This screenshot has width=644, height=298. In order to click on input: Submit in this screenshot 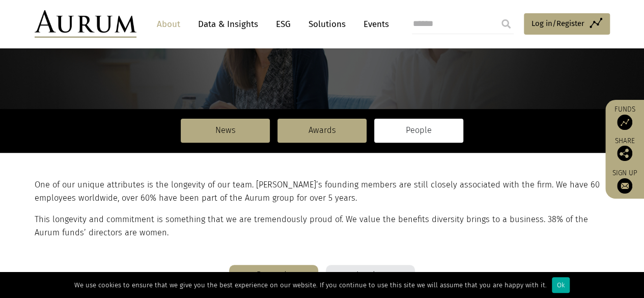, I will do `click(506, 24)`.